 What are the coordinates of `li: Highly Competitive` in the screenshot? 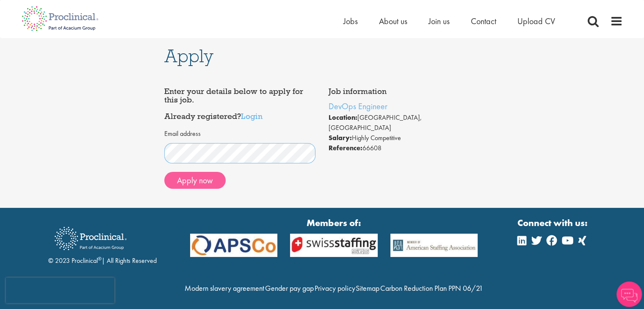 It's located at (404, 138).